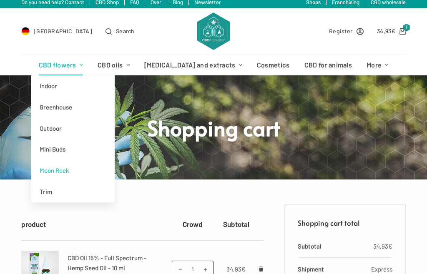 The width and height of the screenshot is (427, 274). What do you see at coordinates (406, 27) in the screenshot?
I see `font: 1` at bounding box center [406, 27].